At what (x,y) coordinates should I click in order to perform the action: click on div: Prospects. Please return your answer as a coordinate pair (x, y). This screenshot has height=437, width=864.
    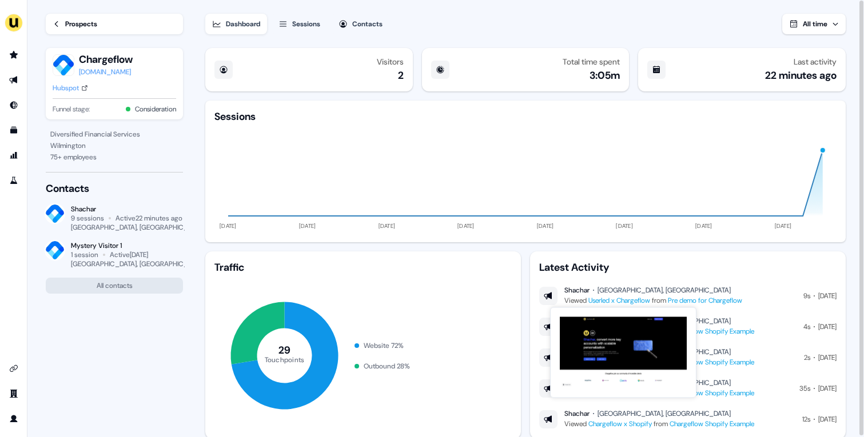
    Looking at the image, I should click on (81, 24).